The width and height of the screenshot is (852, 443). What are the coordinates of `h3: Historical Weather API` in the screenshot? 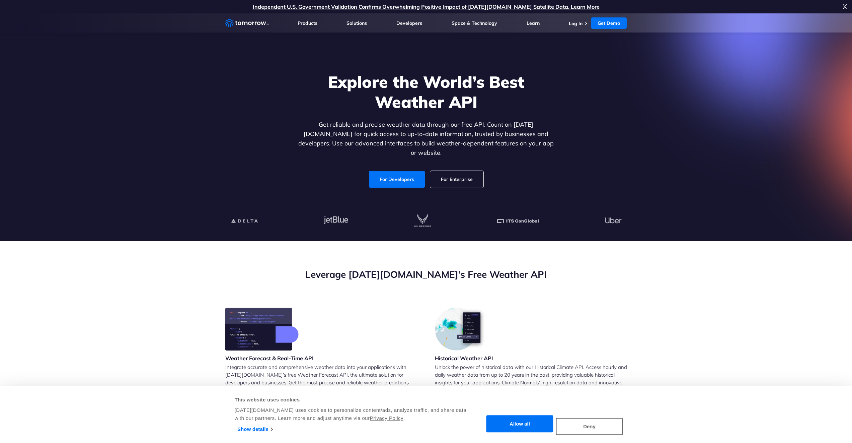 It's located at (464, 358).